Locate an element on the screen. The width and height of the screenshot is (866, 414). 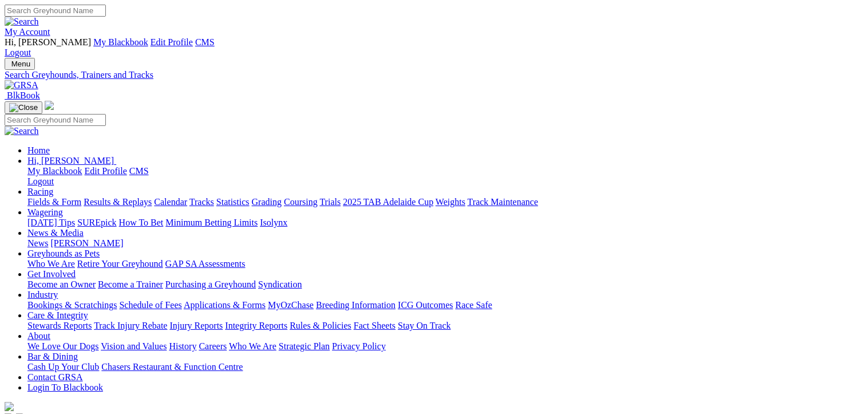
div: My Account is located at coordinates (433, 48).